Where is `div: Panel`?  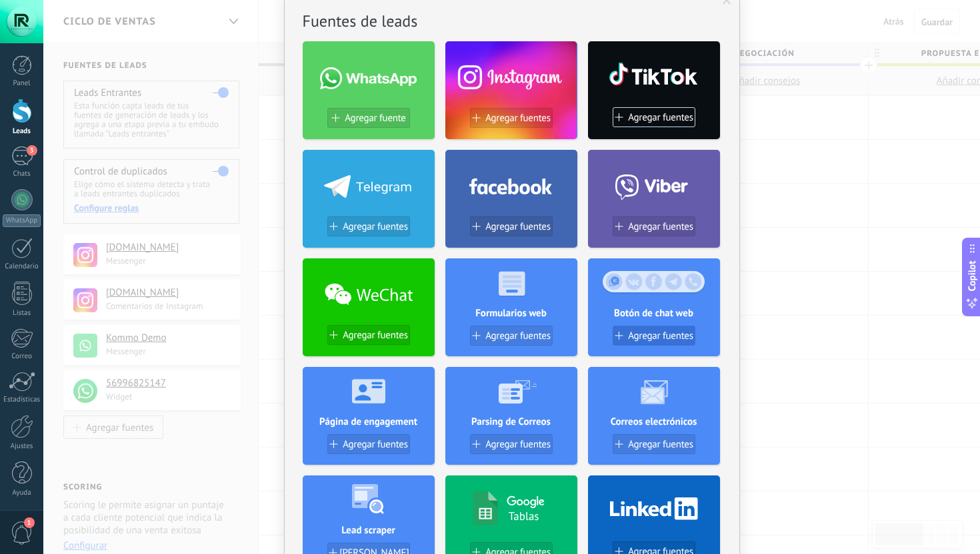 div: Panel is located at coordinates (22, 83).